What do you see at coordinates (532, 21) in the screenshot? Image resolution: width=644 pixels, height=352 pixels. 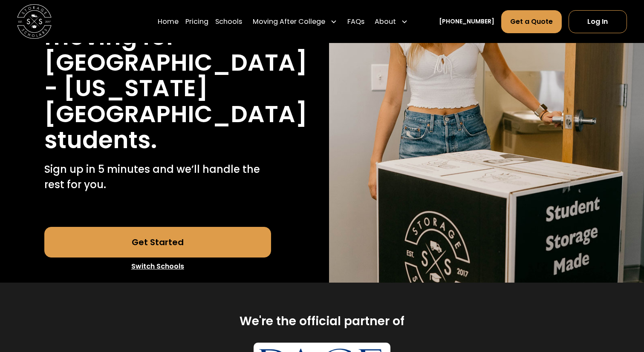 I see `a: Get a Quote` at bounding box center [532, 21].